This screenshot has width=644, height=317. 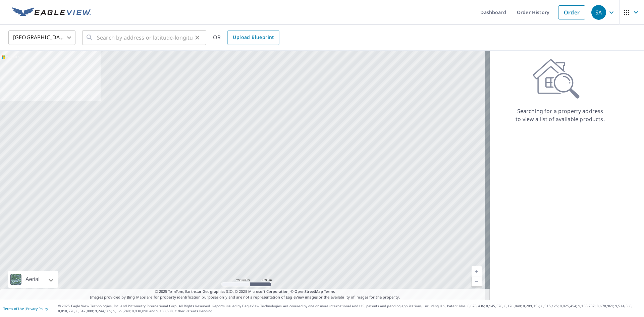 I want to click on span: © 2025 TomTom, Earthstar Geographics SIO, © 2025 Microsoft Corporation, ©, so click(x=245, y=292).